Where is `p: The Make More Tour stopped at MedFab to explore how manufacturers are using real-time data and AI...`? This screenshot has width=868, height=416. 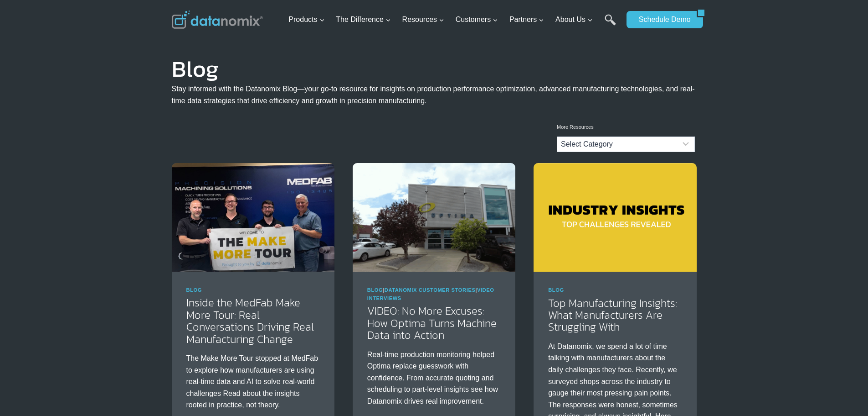
p: The Make More Tour stopped at MedFab to explore how manufacturers are using real-time data and AI... is located at coordinates (253, 381).